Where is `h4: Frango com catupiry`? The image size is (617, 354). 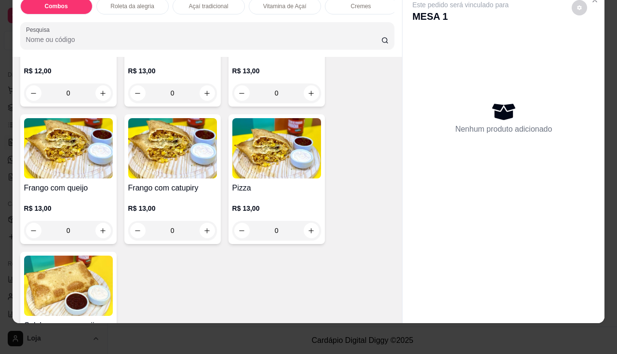 h4: Frango com catupiry is located at coordinates (173, 188).